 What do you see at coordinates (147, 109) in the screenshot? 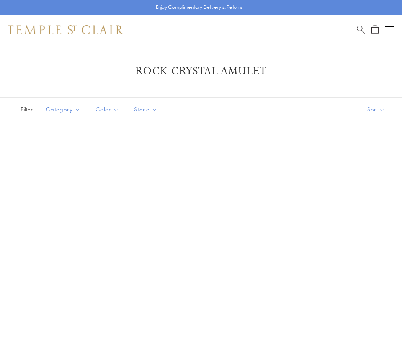
I see `span: Stone` at bounding box center [147, 109].